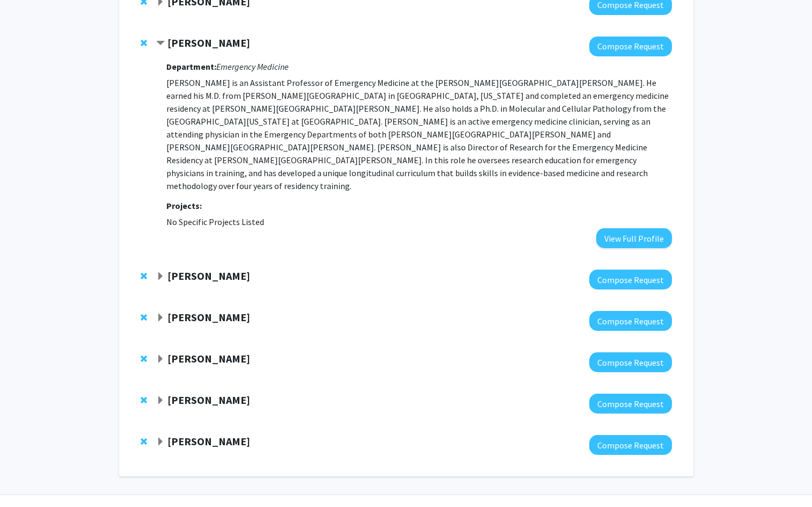  I want to click on span: Contract Jeremiah Hinson Bookmark, so click(161, 43).